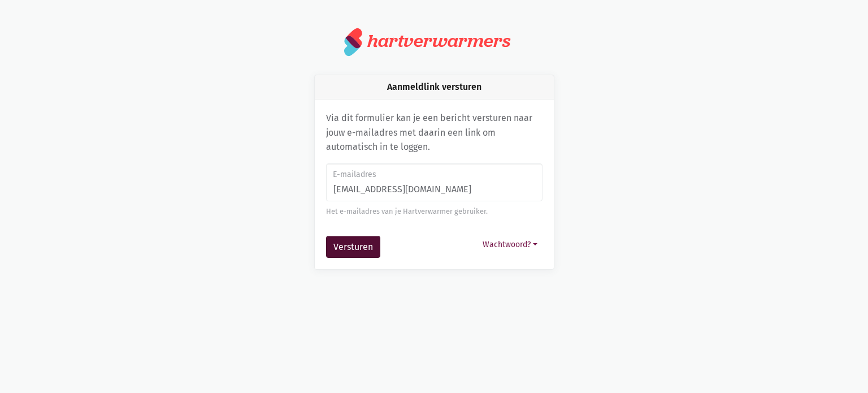  What do you see at coordinates (434, 175) in the screenshot?
I see `label: E-mailadres` at bounding box center [434, 175].